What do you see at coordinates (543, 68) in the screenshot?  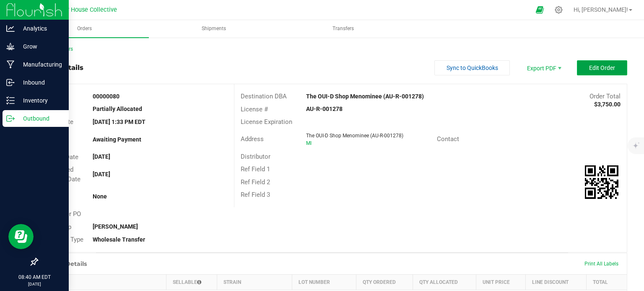 I see `span: Export PDF` at bounding box center [543, 68].